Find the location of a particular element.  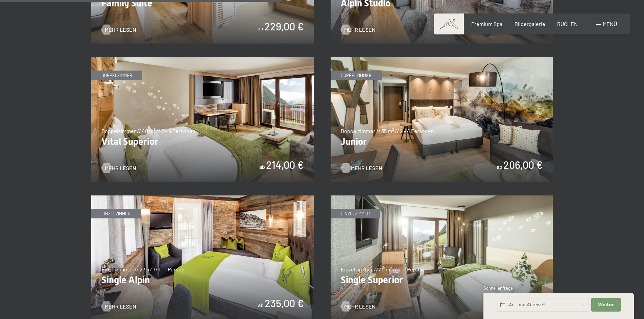

span: Weiter is located at coordinates (605, 305).